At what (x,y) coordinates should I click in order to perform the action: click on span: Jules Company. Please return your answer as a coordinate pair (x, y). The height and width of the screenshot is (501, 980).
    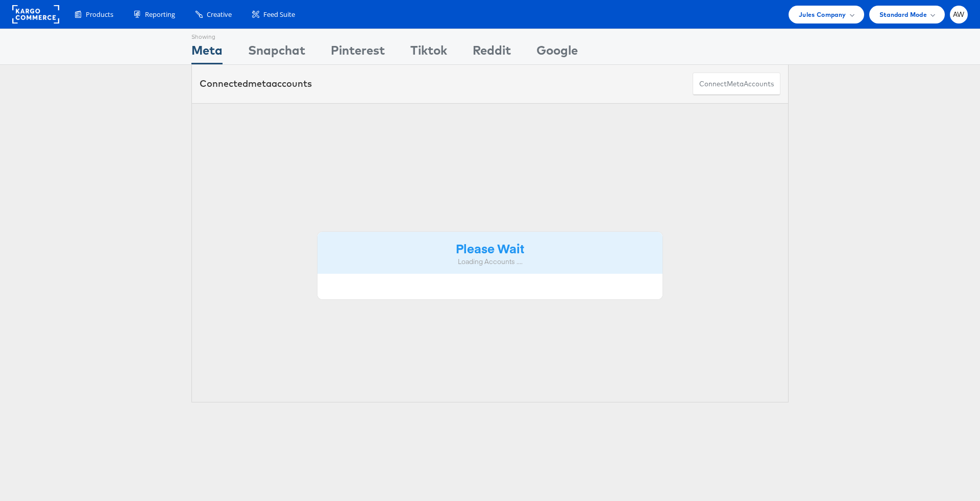
    Looking at the image, I should click on (823, 14).